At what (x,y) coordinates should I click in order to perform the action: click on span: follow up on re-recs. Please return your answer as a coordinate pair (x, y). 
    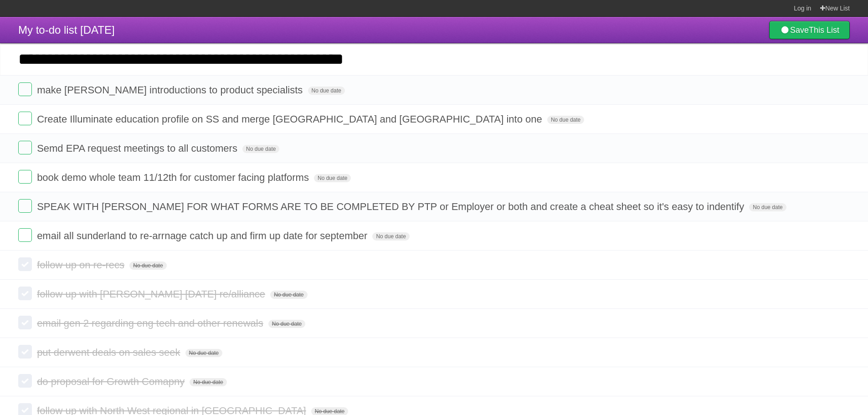
    Looking at the image, I should click on (82, 265).